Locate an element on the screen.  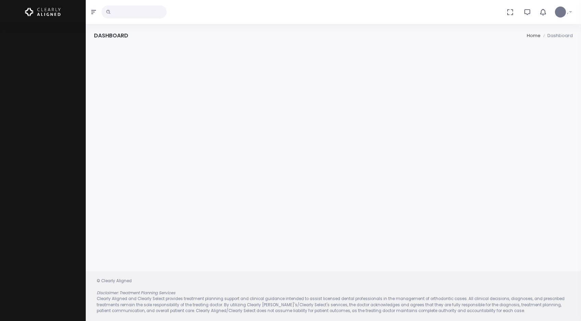
h4: Dashboard is located at coordinates (111, 35).